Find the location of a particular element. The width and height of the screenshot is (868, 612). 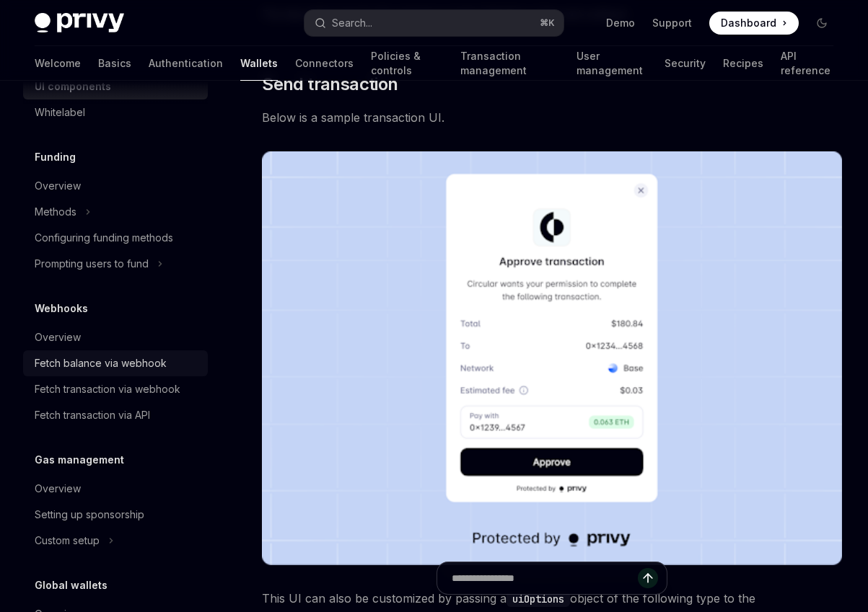

a: Setting up sponsorship is located at coordinates (115, 514).